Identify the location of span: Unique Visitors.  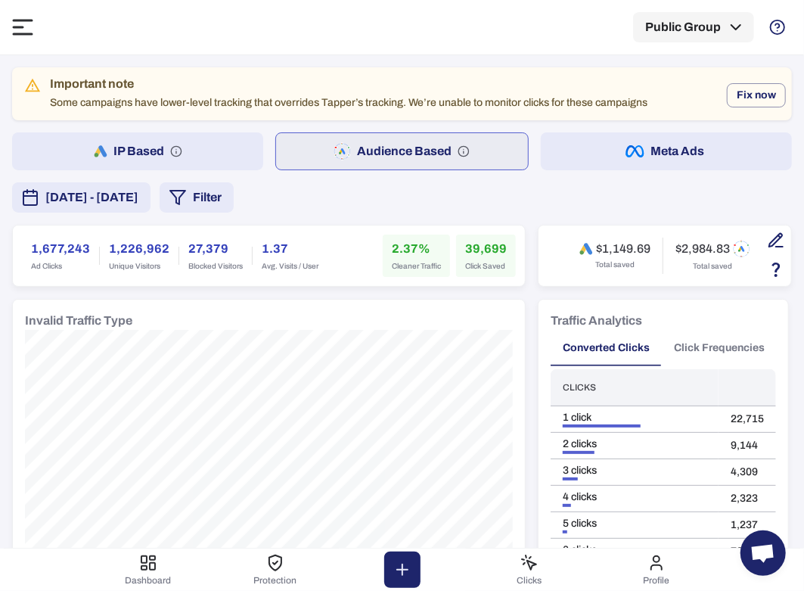
(139, 266).